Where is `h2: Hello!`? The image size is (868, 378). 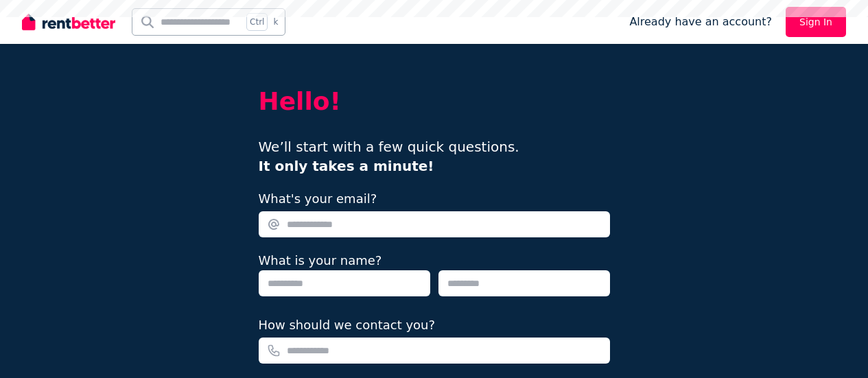 h2: Hello! is located at coordinates (435, 102).